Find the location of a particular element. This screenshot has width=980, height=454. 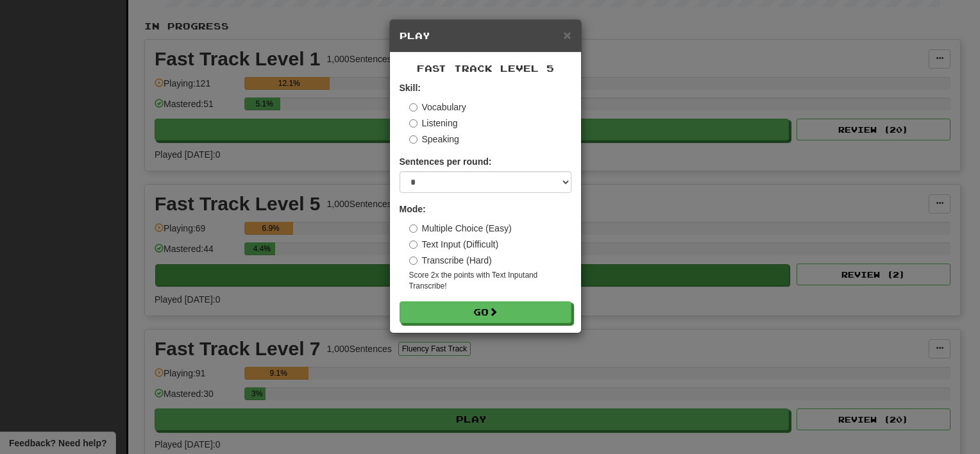

input: Multiple Choice (Easy) is located at coordinates (413, 228).